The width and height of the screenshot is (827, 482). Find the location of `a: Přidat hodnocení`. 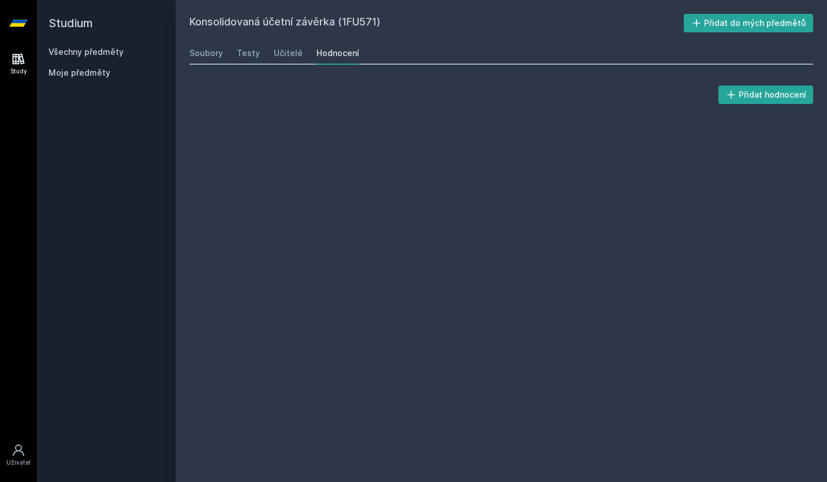

a: Přidat hodnocení is located at coordinates (766, 95).